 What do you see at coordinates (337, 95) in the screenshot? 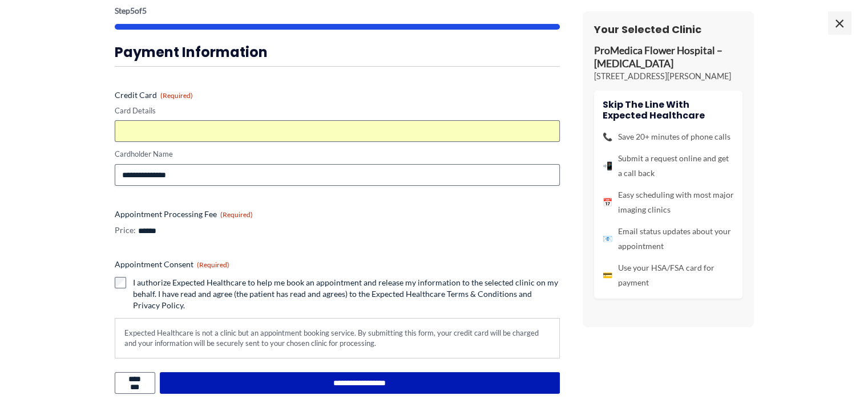
I see `label: Credit Card` at bounding box center [337, 95].